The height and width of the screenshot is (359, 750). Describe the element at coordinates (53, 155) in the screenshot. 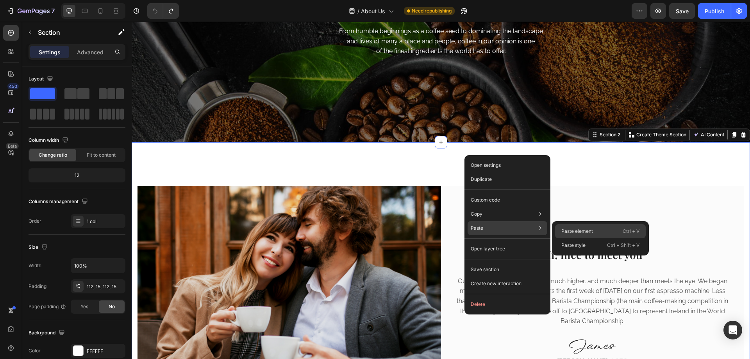

I see `span: Change ratio` at that location.